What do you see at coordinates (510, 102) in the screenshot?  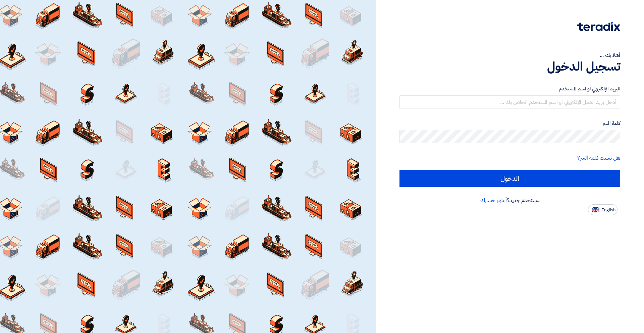 I see `input: أدخل بريد العمل الإلكتروني او اسم المستخدم الخاص بك ...` at bounding box center [510, 102].